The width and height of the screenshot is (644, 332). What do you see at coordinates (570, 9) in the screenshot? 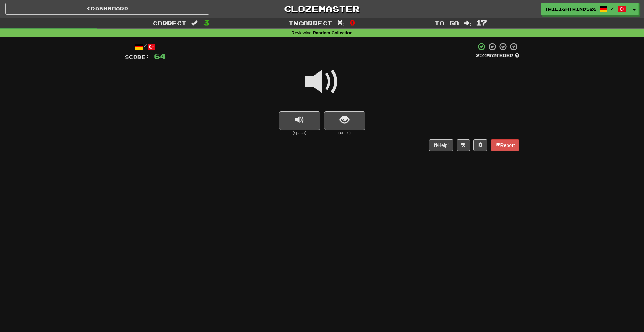
I see `span: TwilightWind5268` at bounding box center [570, 9].